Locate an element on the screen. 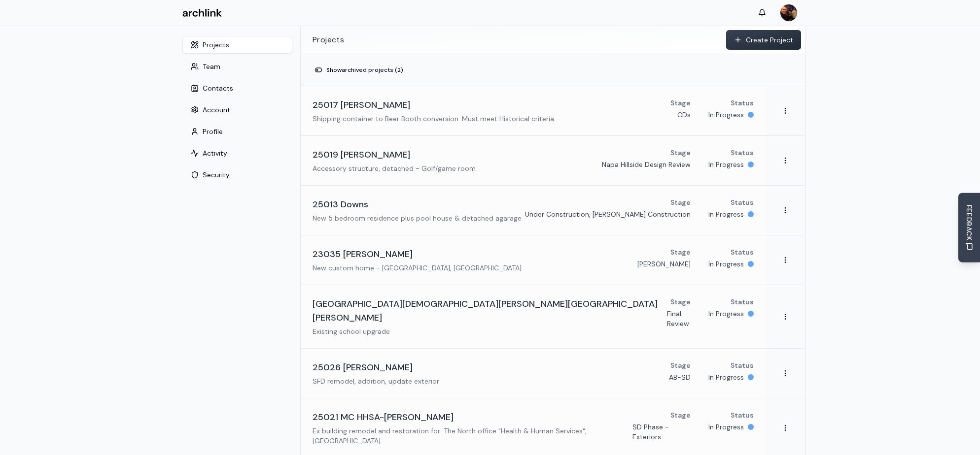 This screenshot has height=455, width=980. a: Account is located at coordinates (237, 111).